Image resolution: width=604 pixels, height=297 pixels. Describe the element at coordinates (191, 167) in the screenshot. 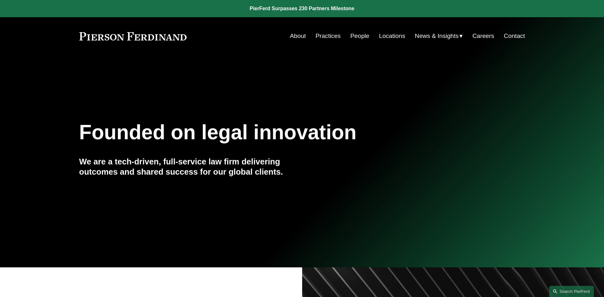

I see `h4: We are a tech-driven, full-service law firm delivering outcomes and shared success for our global...` at that location.